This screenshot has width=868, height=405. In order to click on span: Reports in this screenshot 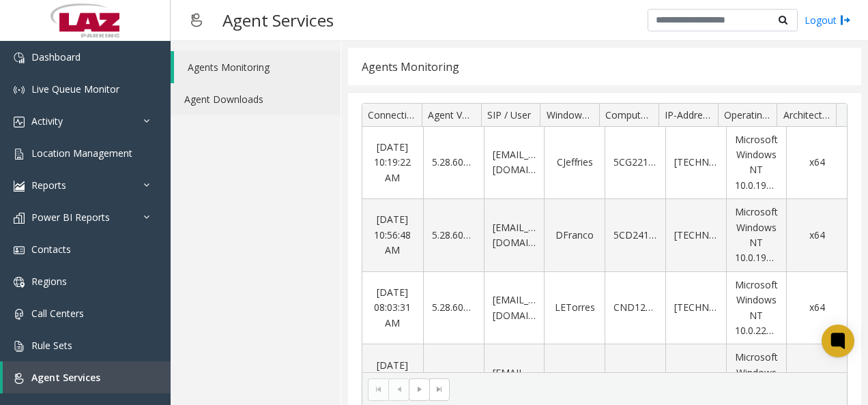, I will do `click(48, 185)`.